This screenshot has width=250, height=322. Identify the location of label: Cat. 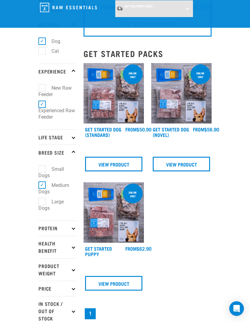
(51, 51).